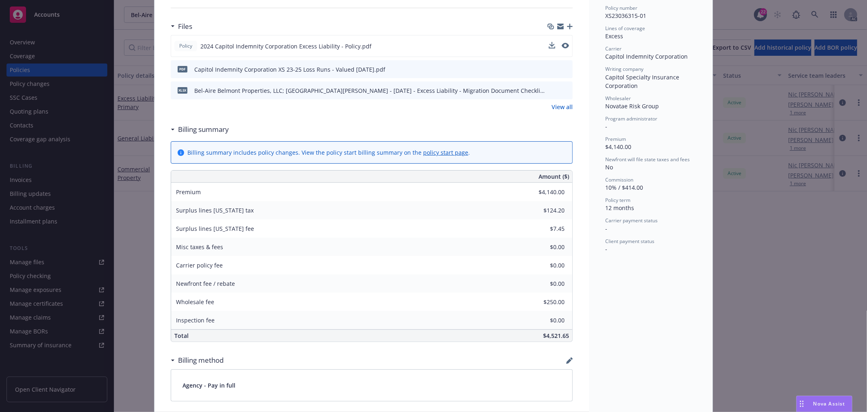 Image resolution: width=867 pixels, height=412 pixels. Describe the element at coordinates (200, 129) in the screenshot. I see `div: Billing summary` at that location.